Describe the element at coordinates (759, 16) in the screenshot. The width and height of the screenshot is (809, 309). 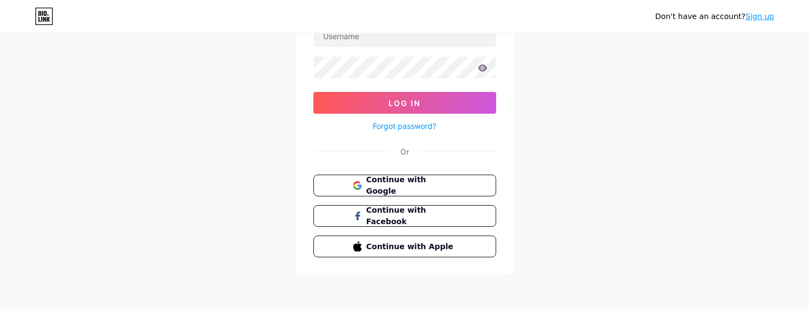
I see `a: Sign up` at that location.